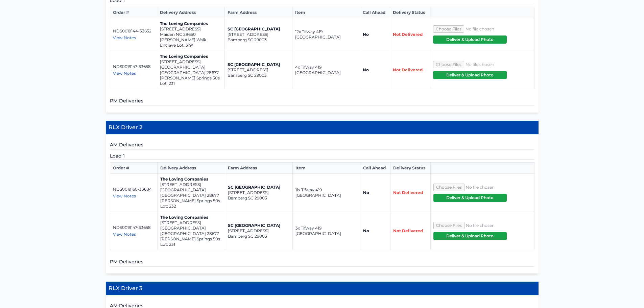 The width and height of the screenshot is (644, 308). I want to click on h4: RLX Driver 3, so click(322, 289).